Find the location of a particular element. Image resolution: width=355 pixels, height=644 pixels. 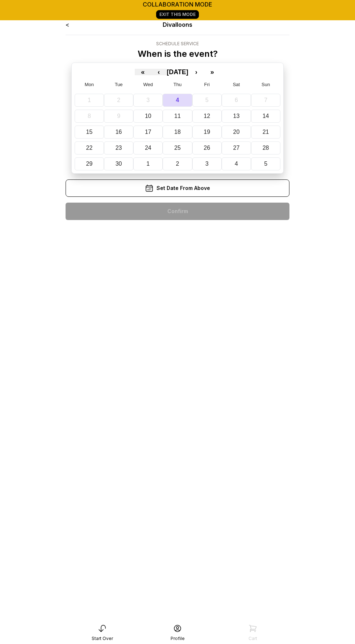

abbr: September 7, 2025 is located at coordinates (265, 100).